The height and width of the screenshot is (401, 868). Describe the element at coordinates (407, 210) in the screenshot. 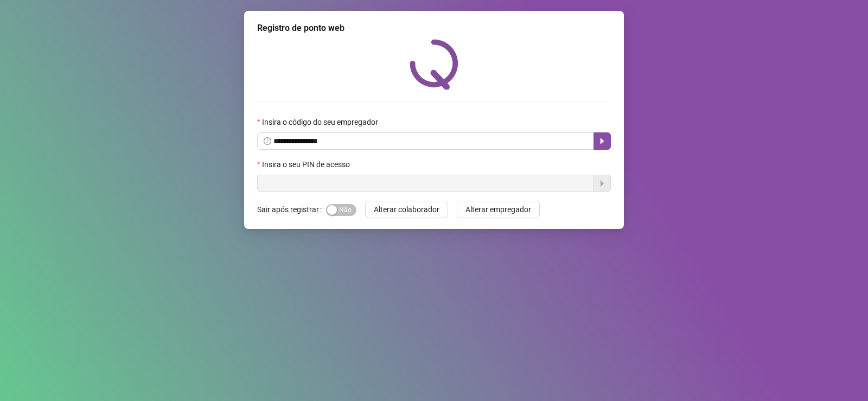

I see `span: Alterar colaborador` at that location.